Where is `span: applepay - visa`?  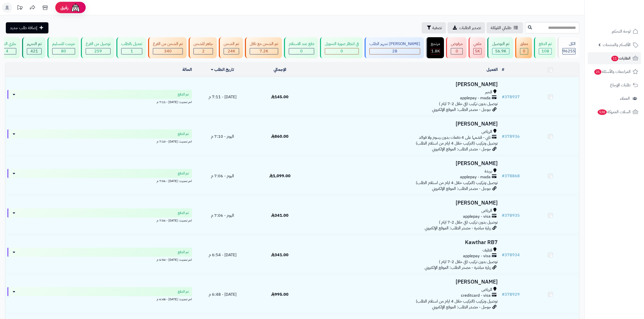
span: applepay - visa is located at coordinates (476, 256).